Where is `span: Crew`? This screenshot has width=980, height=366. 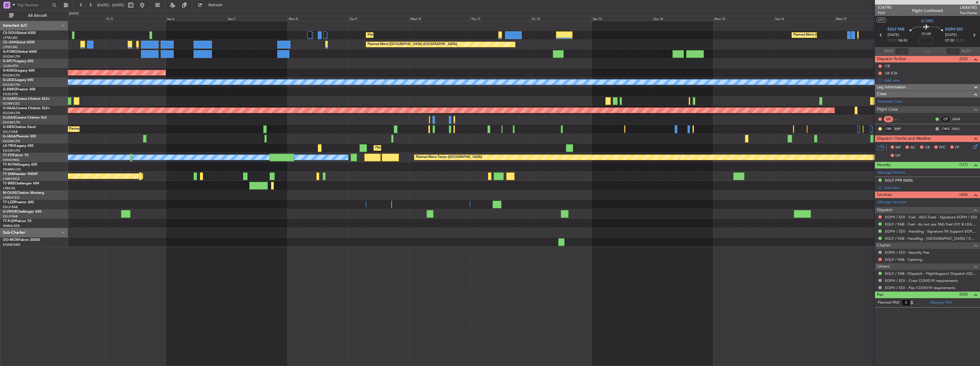
span: Crew is located at coordinates (882, 94).